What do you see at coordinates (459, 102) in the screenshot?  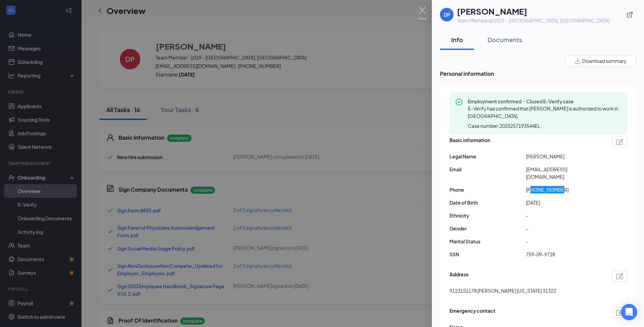 I see `svg: CheckmarkCircle` at bounding box center [459, 102].